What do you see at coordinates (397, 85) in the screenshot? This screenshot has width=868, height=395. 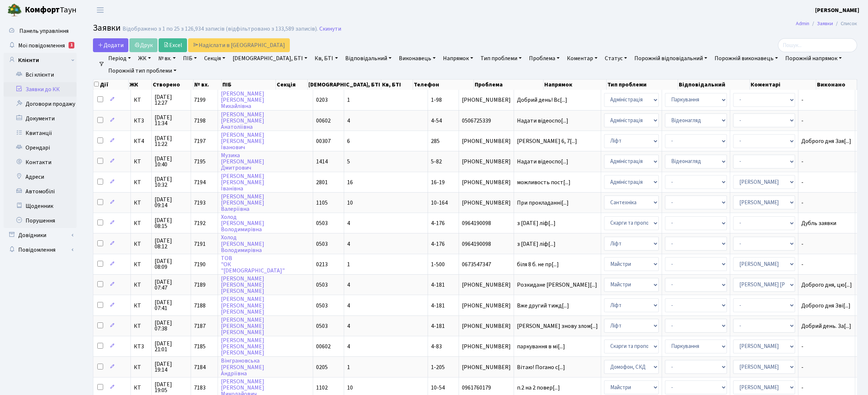 I see `th: Кв, БТІ` at bounding box center [397, 85].